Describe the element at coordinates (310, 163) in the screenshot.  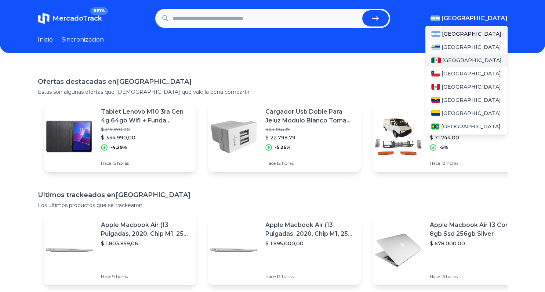
I see `p: Hace 12 horas` at that location.